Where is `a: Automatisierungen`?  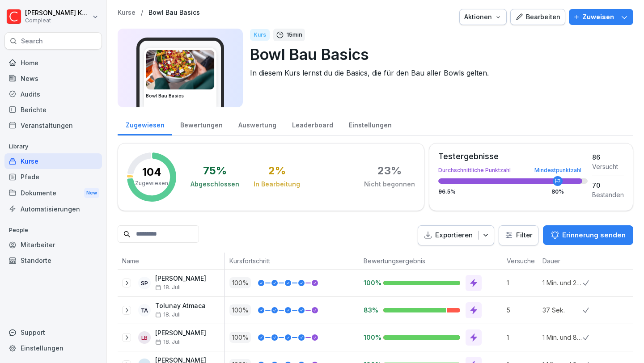
a: Automatisierungen is located at coordinates (53, 209).